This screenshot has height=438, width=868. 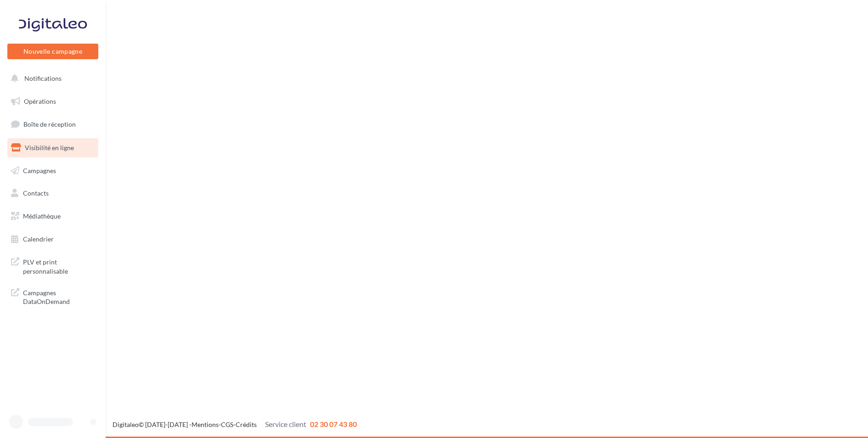 I want to click on a: Contacts, so click(x=53, y=193).